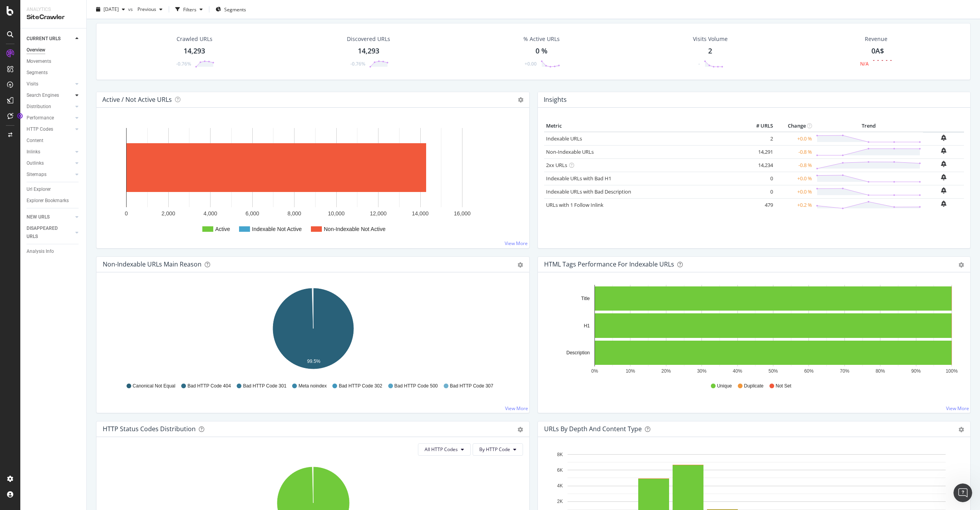 This screenshot has width=980, height=510. I want to click on span: Canonical Not Equal, so click(154, 386).